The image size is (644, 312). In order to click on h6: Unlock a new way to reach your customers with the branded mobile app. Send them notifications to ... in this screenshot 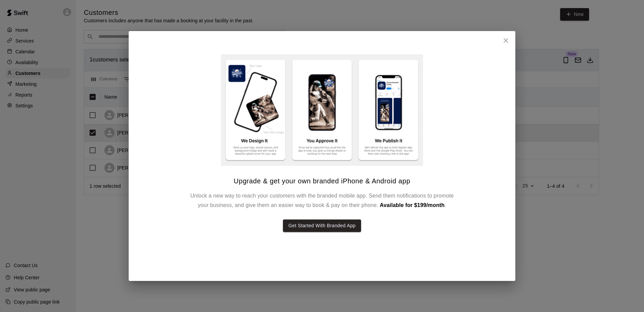, I will do `click(322, 200)`.